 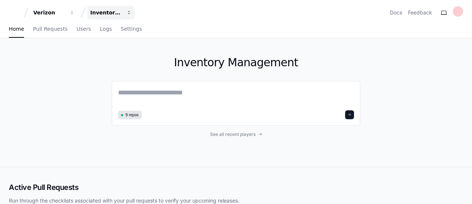 I want to click on a: Pull Requests, so click(x=50, y=29).